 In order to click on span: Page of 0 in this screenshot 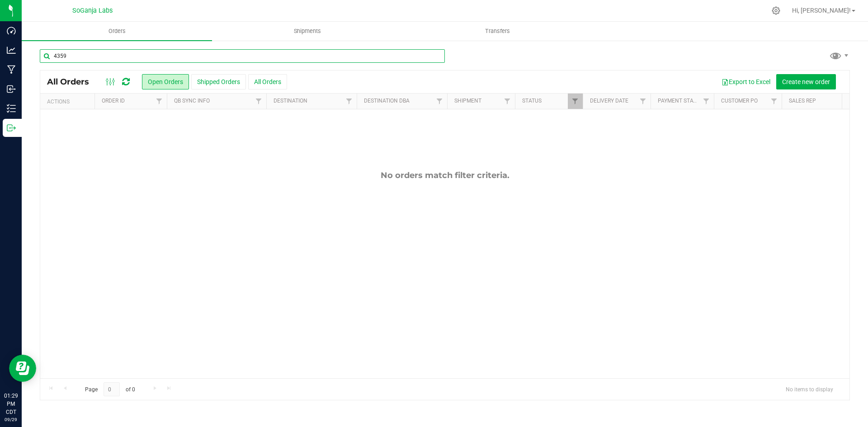, I will do `click(110, 389)`.